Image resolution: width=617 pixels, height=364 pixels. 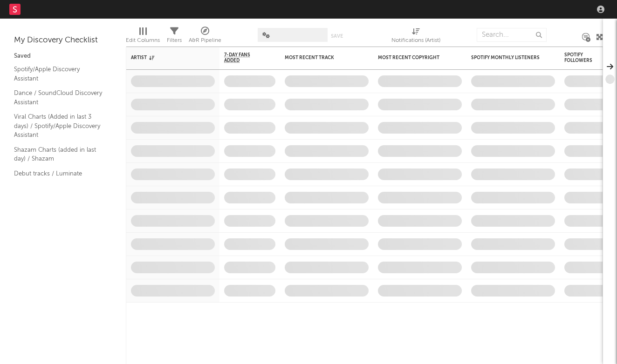 I want to click on div: Saved, so click(x=63, y=57).